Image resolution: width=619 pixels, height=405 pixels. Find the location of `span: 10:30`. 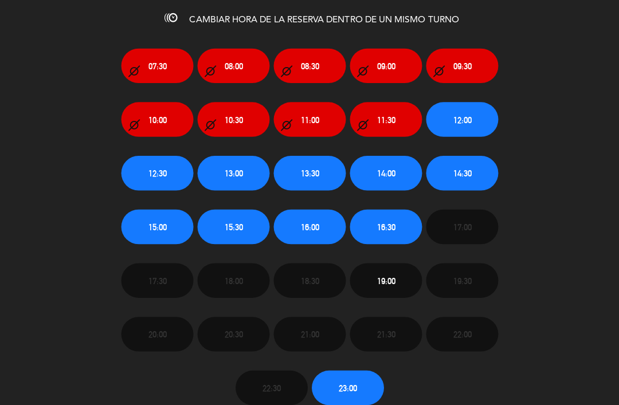

span: 10:30 is located at coordinates (232, 121).